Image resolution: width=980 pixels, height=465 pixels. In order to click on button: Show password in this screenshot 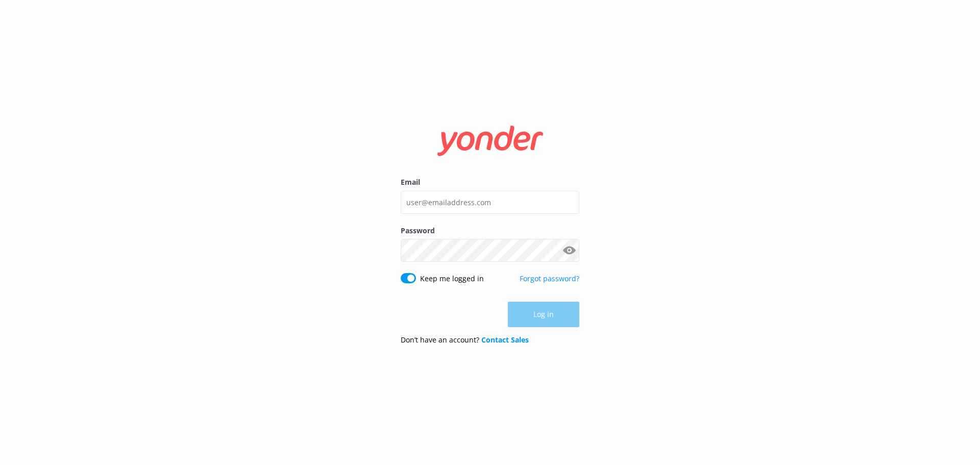, I will do `click(569, 251)`.